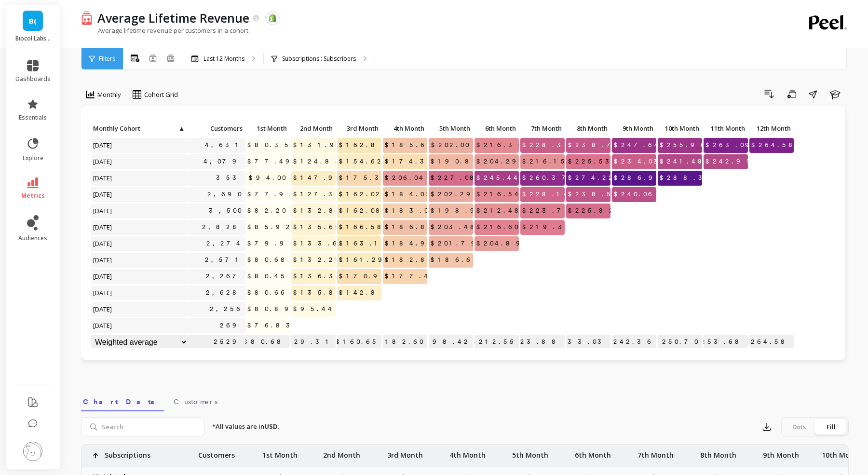 This screenshot has height=475, width=868. I want to click on span: 10th Month, so click(679, 129).